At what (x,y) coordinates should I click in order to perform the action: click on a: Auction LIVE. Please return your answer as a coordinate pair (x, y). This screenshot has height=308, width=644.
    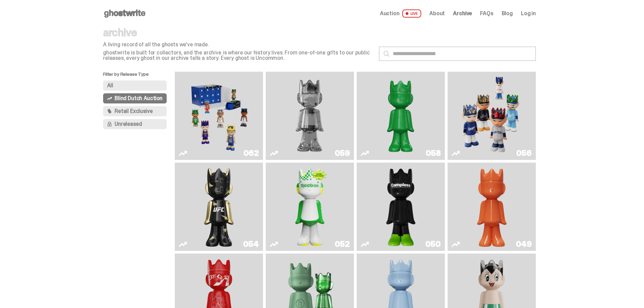
    Looking at the image, I should click on (401, 14).